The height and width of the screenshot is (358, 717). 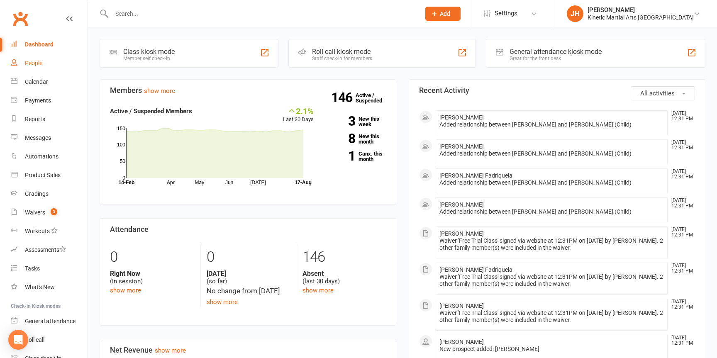 I want to click on div: Payments, so click(x=38, y=100).